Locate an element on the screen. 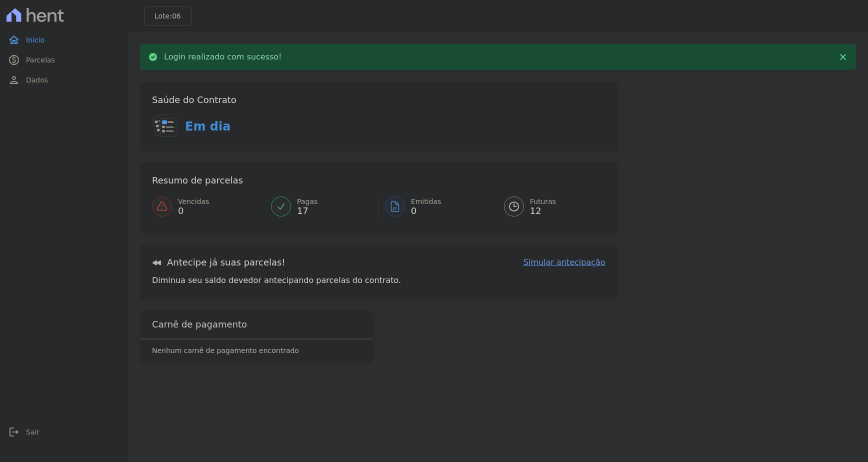 This screenshot has width=868, height=462. h3: Resumo de parcelas is located at coordinates (198, 181).